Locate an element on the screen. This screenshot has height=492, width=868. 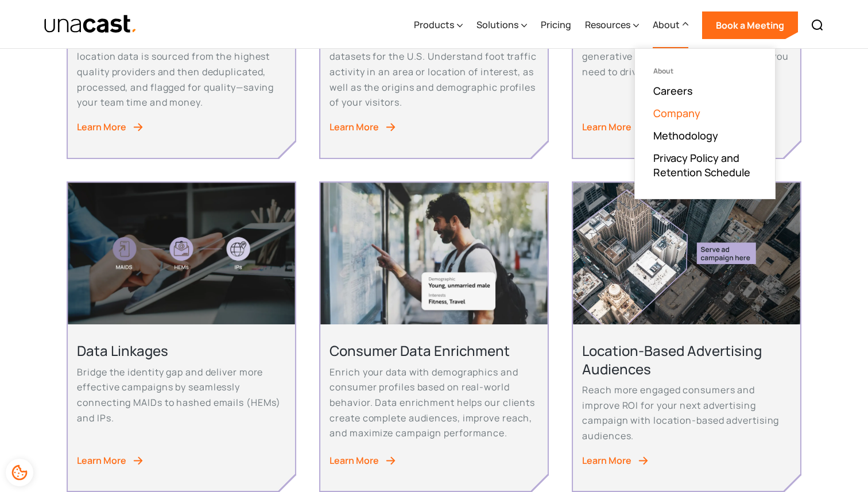
h2: Location-Based Advertising Audiences is located at coordinates (686, 359).